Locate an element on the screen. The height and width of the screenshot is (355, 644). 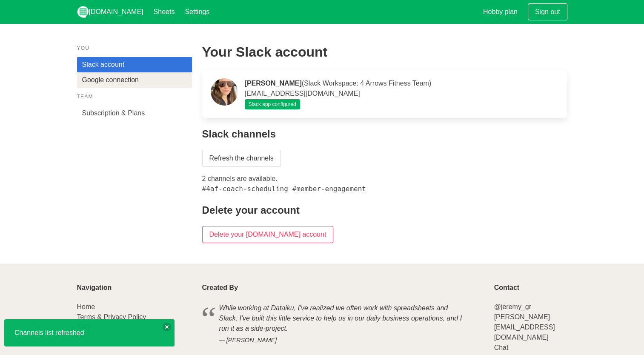
img: logo_v2_white.png is located at coordinates (83, 12).